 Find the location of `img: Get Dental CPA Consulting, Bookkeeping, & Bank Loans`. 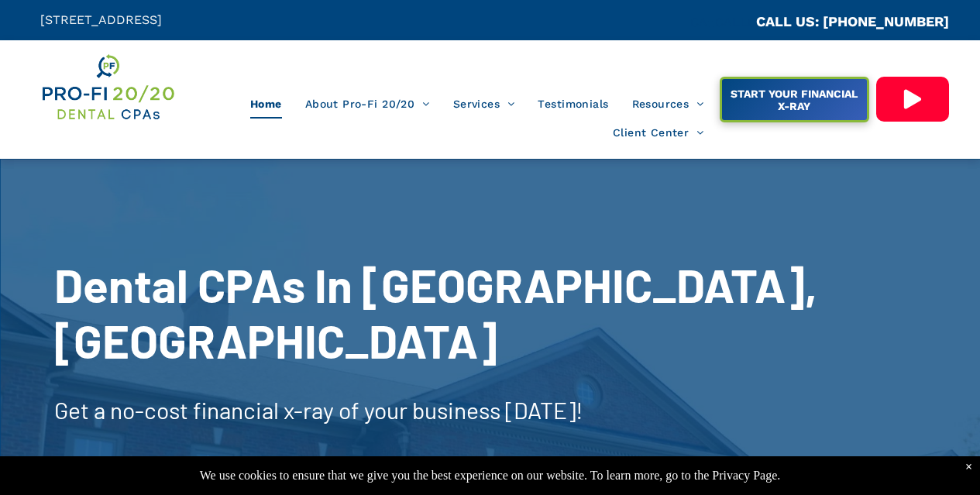

img: Get Dental CPA Consulting, Bookkeeping, & Bank Loans is located at coordinates (107, 87).